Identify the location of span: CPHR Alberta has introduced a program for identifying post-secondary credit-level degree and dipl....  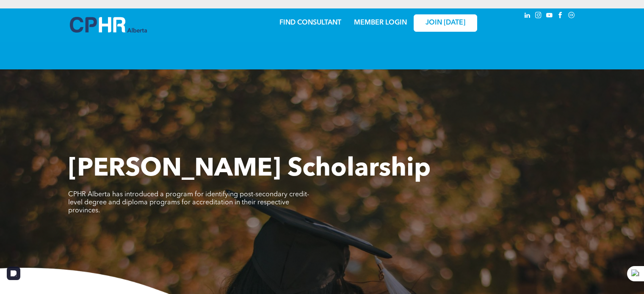
(189, 203).